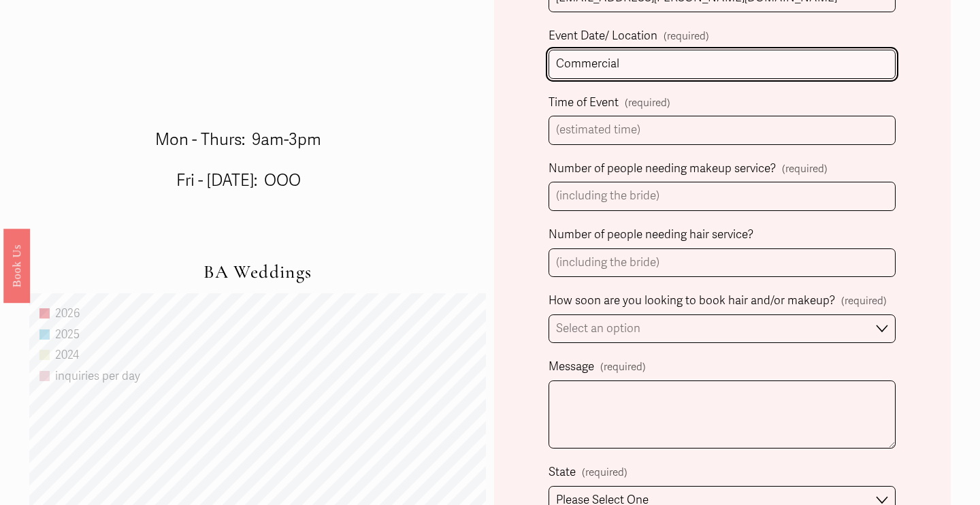 The image size is (980, 505). What do you see at coordinates (722, 329) in the screenshot?
I see `select: How soon are you looking to book hair and/or makeup?` at bounding box center [722, 329].